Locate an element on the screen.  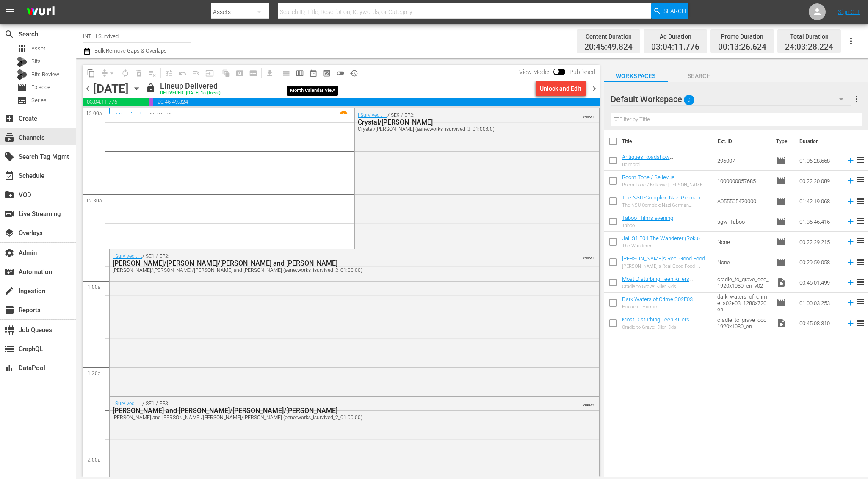
span: Live Streaming is located at coordinates (9, 214).